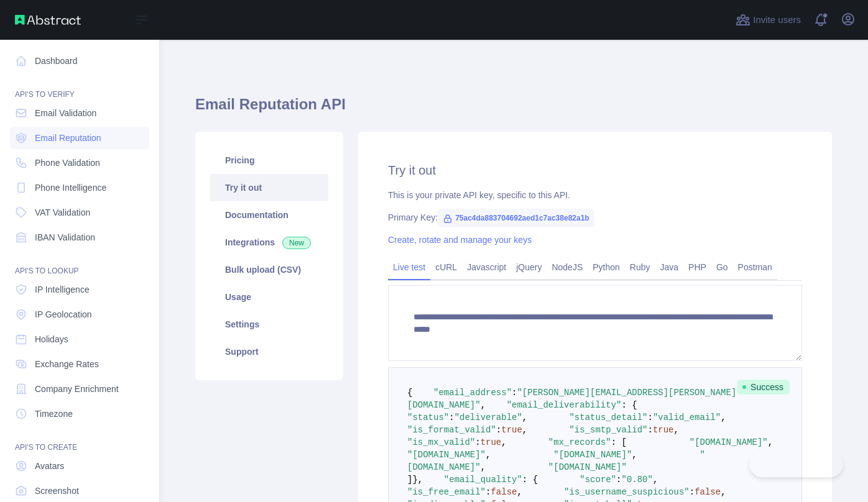 The image size is (868, 502). Describe the element at coordinates (50, 466) in the screenshot. I see `span: Avatars` at that location.